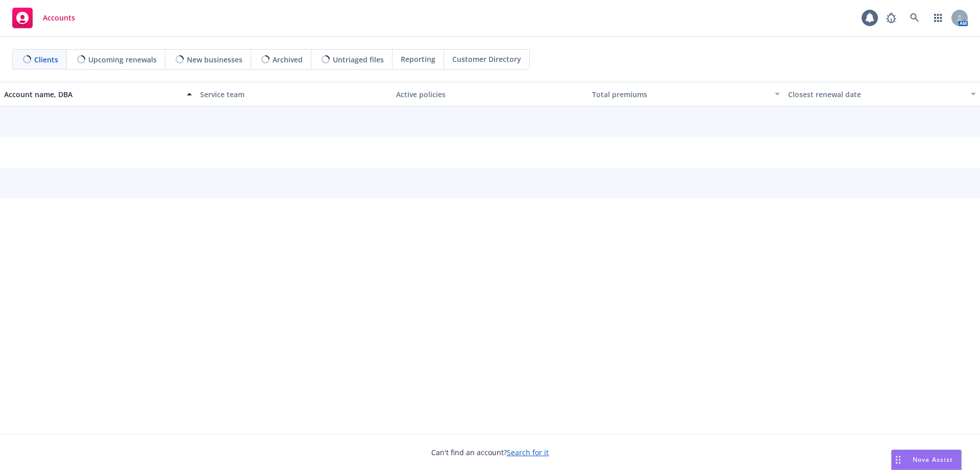 The width and height of the screenshot is (980, 470). I want to click on span: Can't find an account?, so click(490, 451).